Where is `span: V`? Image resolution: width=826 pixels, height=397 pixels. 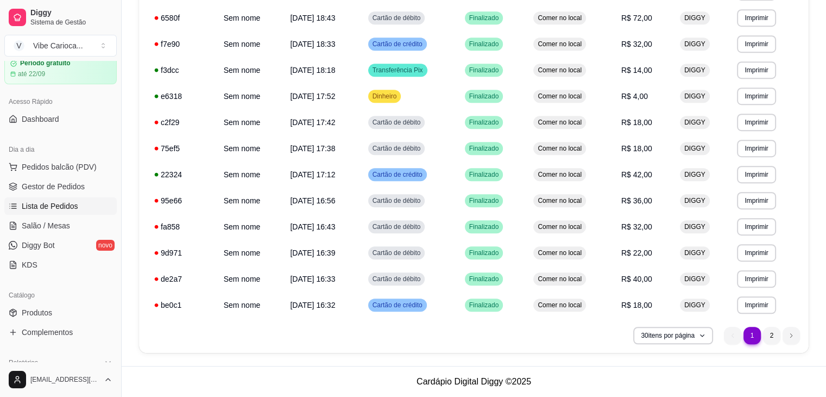
span: V is located at coordinates (19, 46).